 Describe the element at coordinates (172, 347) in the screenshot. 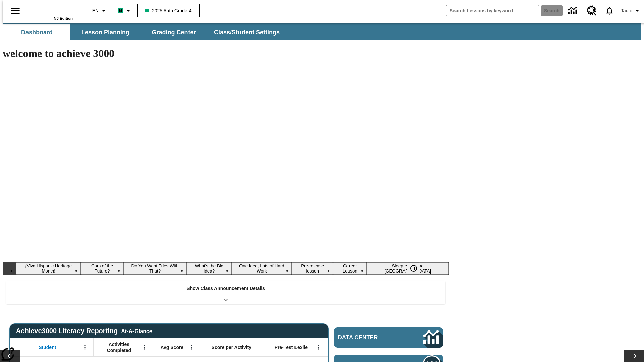

I see `span: Avg Score` at that location.